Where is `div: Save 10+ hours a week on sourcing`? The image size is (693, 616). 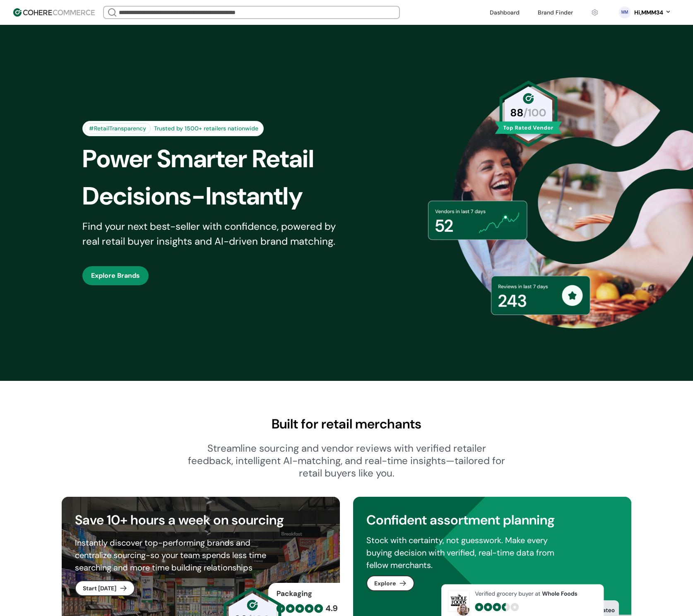 div: Save 10+ hours a week on sourcing is located at coordinates (200, 520).